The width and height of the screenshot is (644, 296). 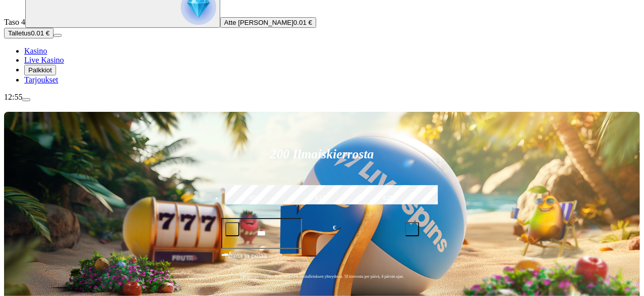 What do you see at coordinates (389, 199) in the screenshot?
I see `label: €250` at bounding box center [389, 199].